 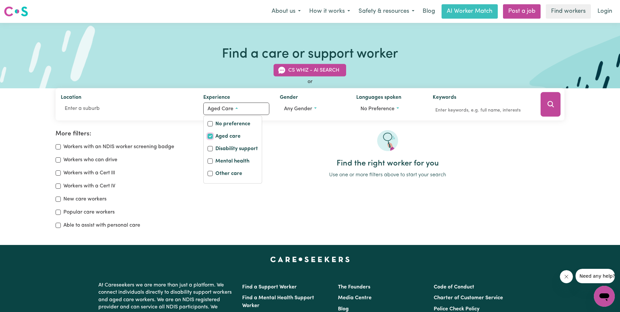 What do you see at coordinates (16, 11) in the screenshot?
I see `img: Careseekers logo` at bounding box center [16, 11].